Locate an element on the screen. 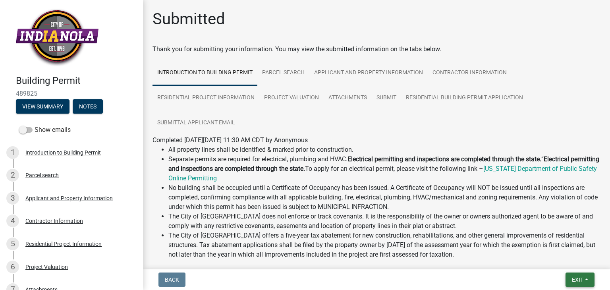 The width and height of the screenshot is (610, 290). button: Back is located at coordinates (172, 279).